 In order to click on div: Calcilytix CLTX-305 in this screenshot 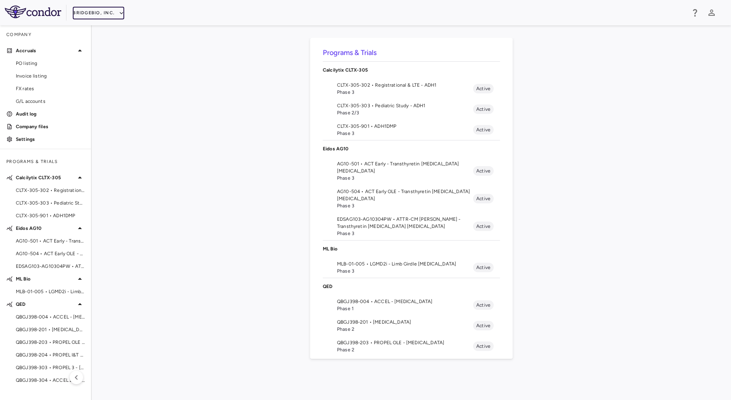, I will do `click(411, 70)`.